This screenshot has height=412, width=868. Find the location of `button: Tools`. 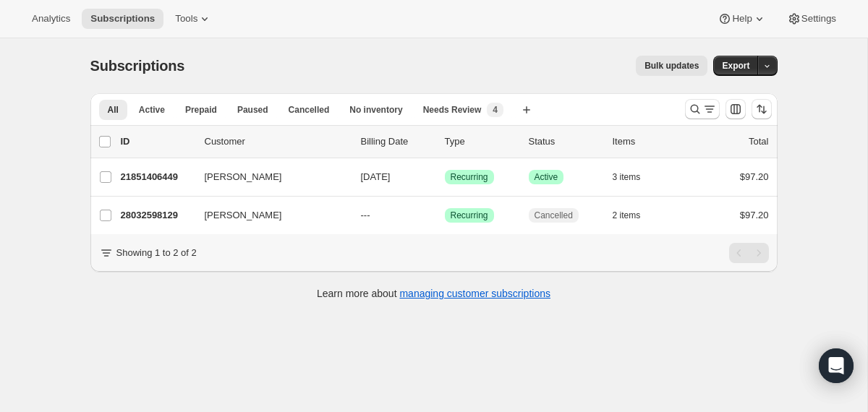

button: Tools is located at coordinates (193, 19).